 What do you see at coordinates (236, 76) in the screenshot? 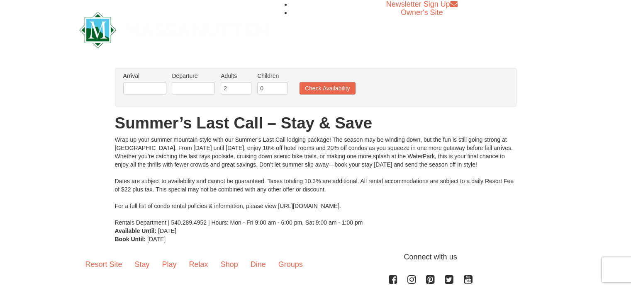
I see `label: Adults` at bounding box center [236, 76].